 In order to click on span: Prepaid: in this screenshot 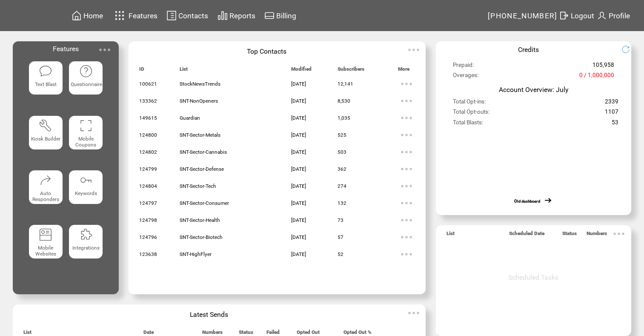, I will do `click(463, 67)`.